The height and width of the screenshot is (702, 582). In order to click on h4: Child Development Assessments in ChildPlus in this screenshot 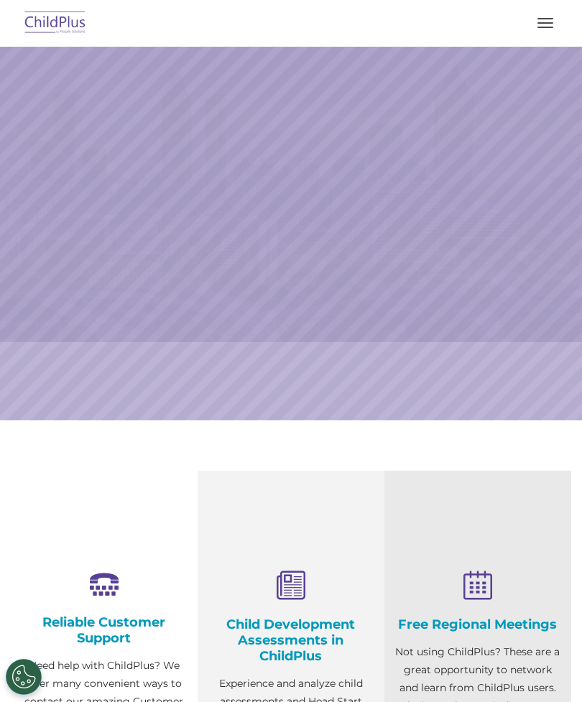, I will do `click(291, 640)`.